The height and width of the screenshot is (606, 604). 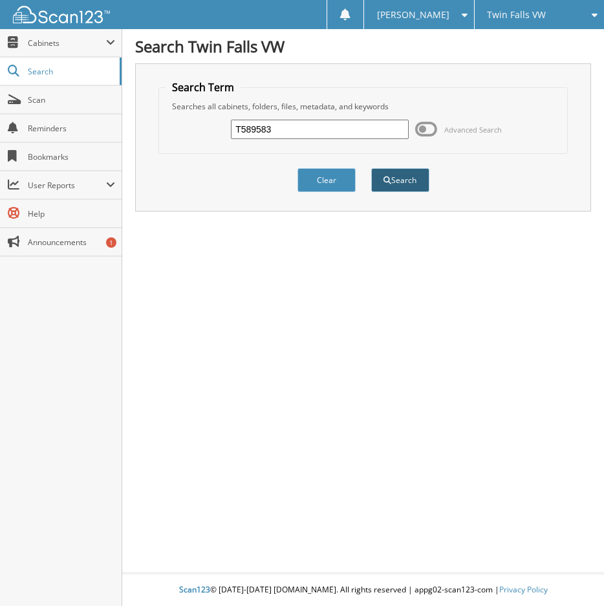 What do you see at coordinates (195, 589) in the screenshot?
I see `span: Scan123` at bounding box center [195, 589].